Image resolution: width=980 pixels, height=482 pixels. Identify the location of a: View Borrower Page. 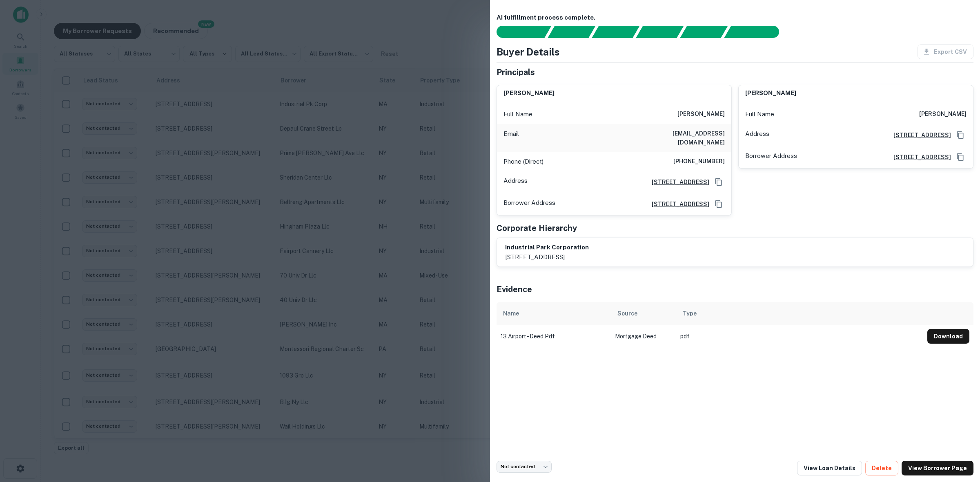
(937, 468).